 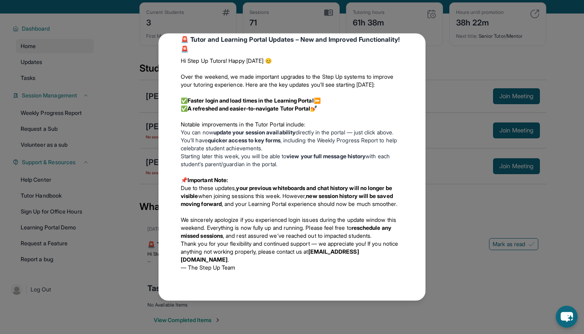 I want to click on span: , and rest assured we’ve reached out to impacted students., so click(x=297, y=235).